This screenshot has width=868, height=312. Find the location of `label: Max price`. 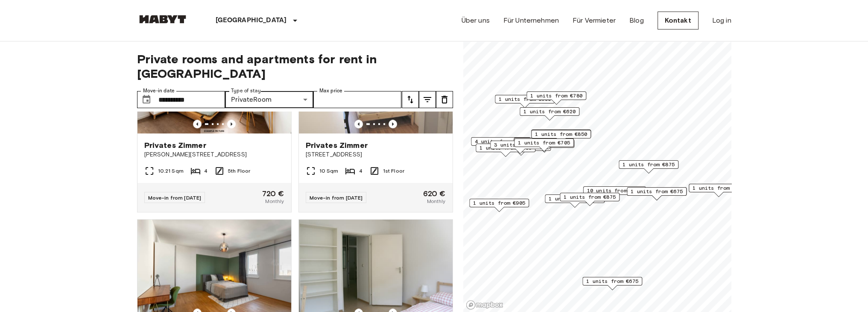

label: Max price is located at coordinates (331, 91).